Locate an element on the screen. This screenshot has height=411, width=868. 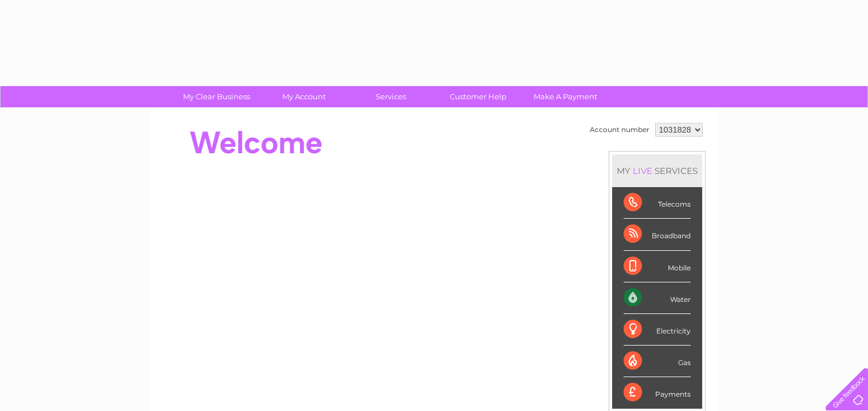
div: Mobile is located at coordinates (656, 266).